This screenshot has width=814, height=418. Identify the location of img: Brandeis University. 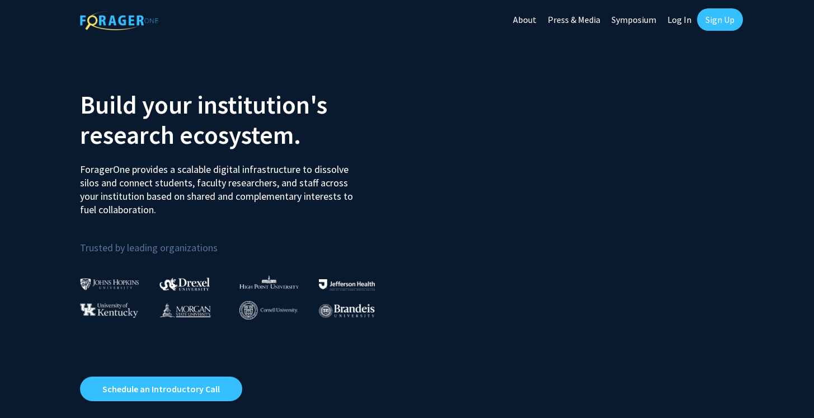
(347, 310).